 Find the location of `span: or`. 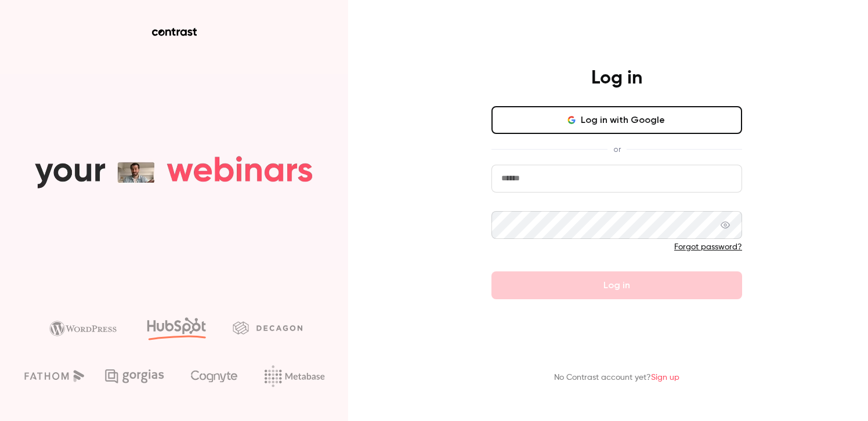

span: or is located at coordinates (617, 149).